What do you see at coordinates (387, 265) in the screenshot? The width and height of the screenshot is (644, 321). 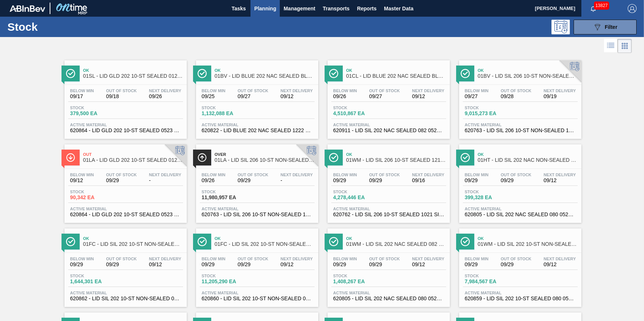 I see `a: ÍconeOk01WM - LID SIL 202 NAC SEALED 082 0521 RED DIEBelow Min09/29Out Of Stock09/29Next Delivery...` at bounding box center [387, 265].